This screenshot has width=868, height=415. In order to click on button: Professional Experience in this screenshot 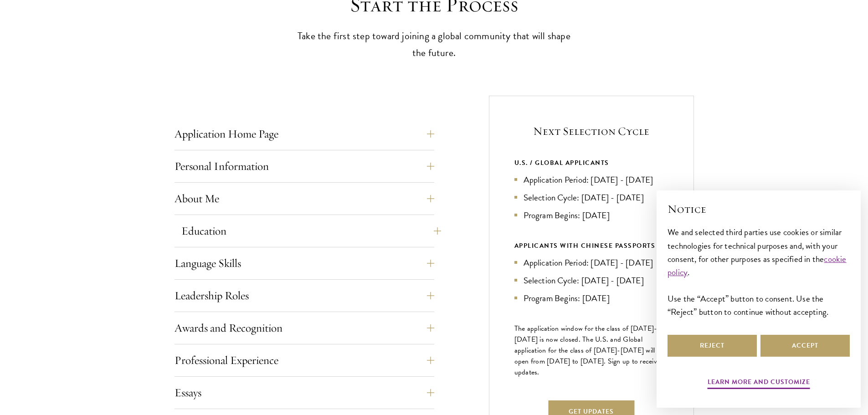, I will do `click(305, 360)`.